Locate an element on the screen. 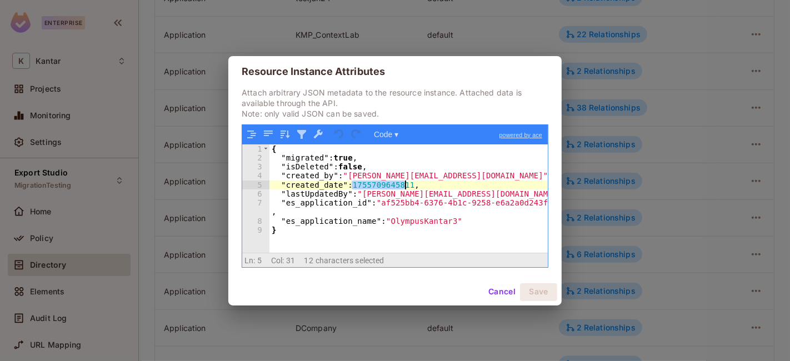  button: Filter, sort, or transform contents is located at coordinates (302, 135).